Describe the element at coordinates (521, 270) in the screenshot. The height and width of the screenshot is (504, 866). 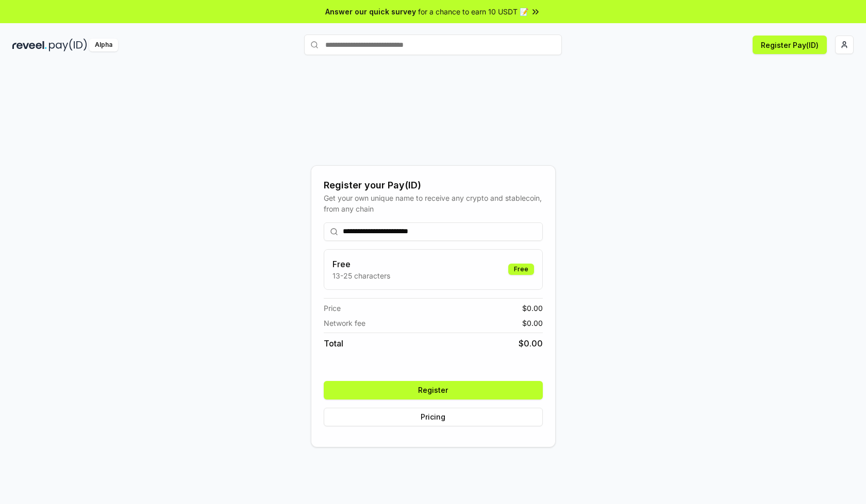
I see `div: Free` at that location.